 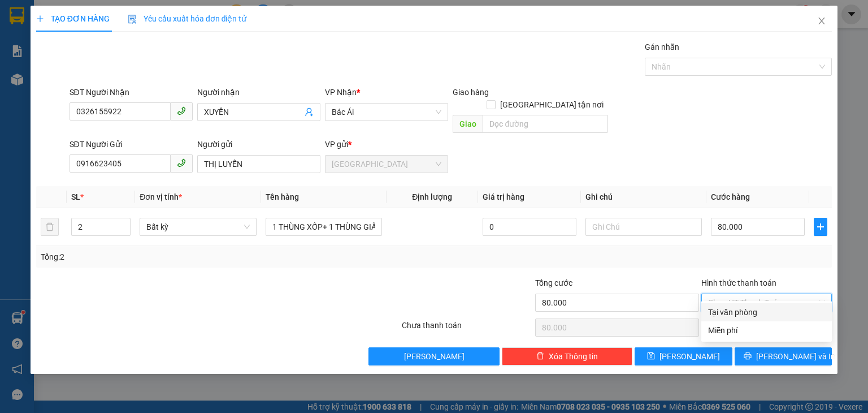 What do you see at coordinates (259, 92) in the screenshot?
I see `div: Người nhận` at bounding box center [259, 92].